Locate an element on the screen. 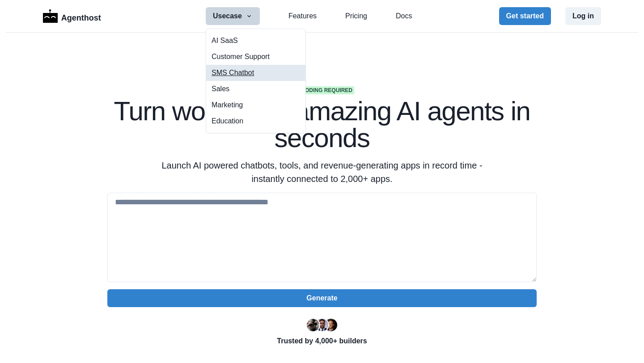  img: Ryan Florence is located at coordinates (313, 325).